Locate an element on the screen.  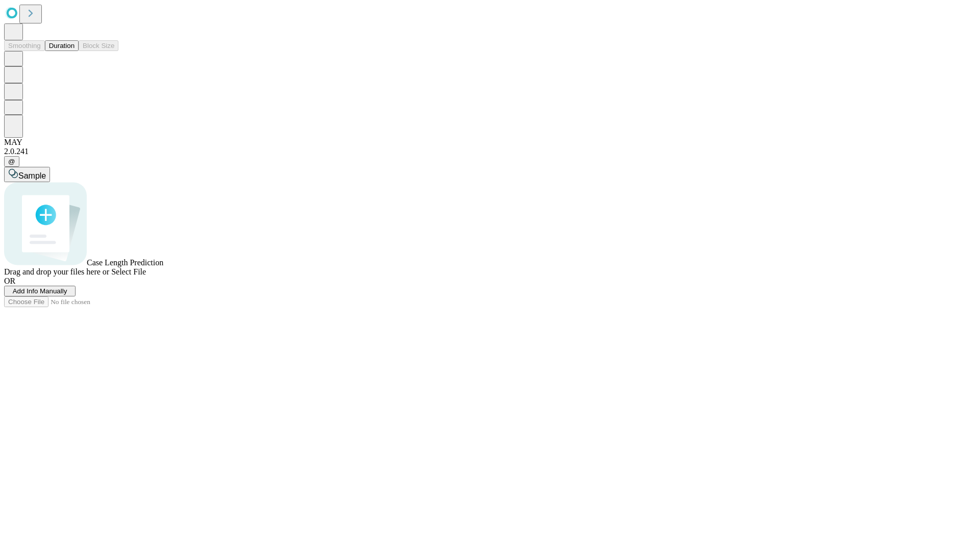
span: Sample is located at coordinates (32, 176).